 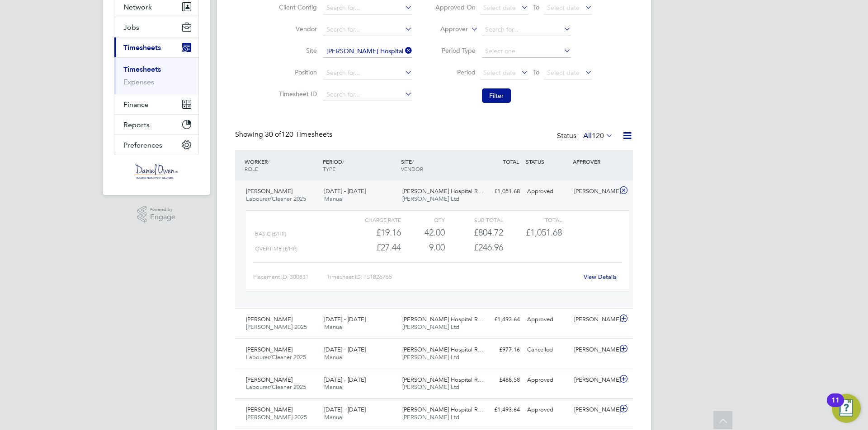 What do you see at coordinates (371, 219) in the screenshot?
I see `div: Charge rate` at bounding box center [371, 219].